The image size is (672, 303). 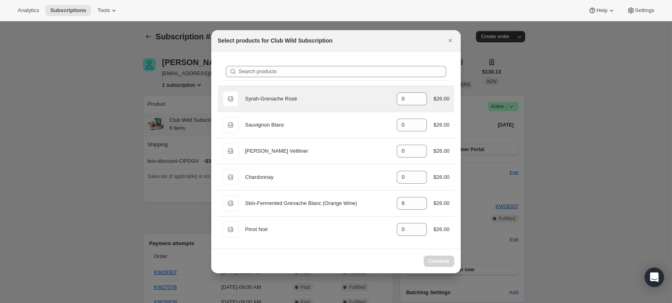 What do you see at coordinates (318, 204) in the screenshot?
I see `div: Skin-Fermented Grenache Blanc (Orange Wine)` at bounding box center [318, 204].